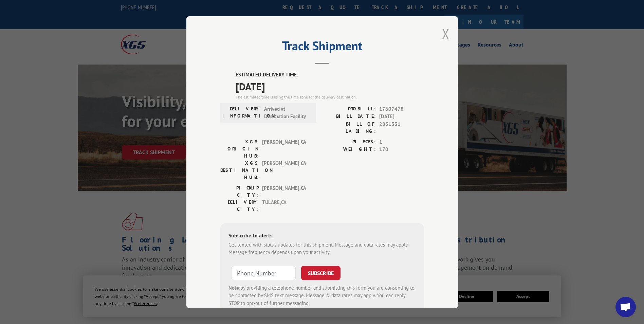 Image resolution: width=644 pixels, height=324 pixels. What do you see at coordinates (321, 273) in the screenshot?
I see `button: SUBSCRIBE` at bounding box center [321, 273].